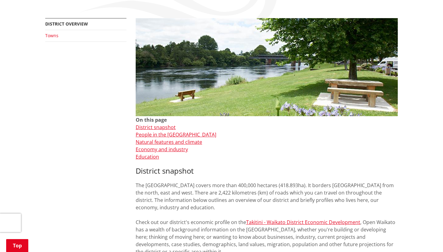  What do you see at coordinates (303, 222) in the screenshot?
I see `a: Takitini - Waikato District Economic Development` at bounding box center [303, 222].